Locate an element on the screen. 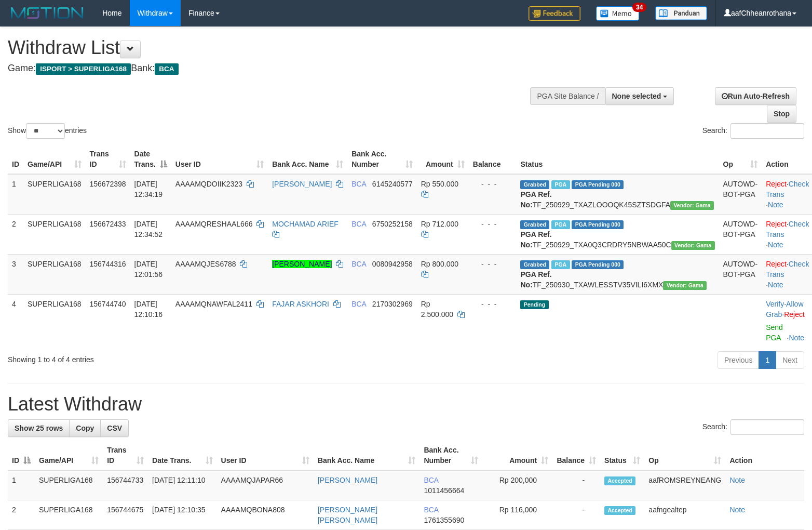 This screenshot has width=812, height=530. span: 34 is located at coordinates (640, 7).